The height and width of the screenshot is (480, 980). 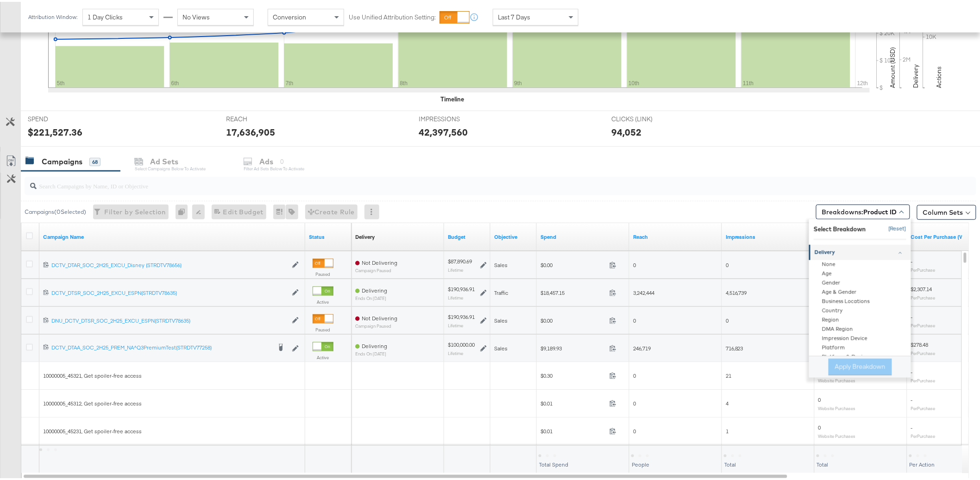 What do you see at coordinates (452, 97) in the screenshot?
I see `div: Timeline` at bounding box center [452, 97].